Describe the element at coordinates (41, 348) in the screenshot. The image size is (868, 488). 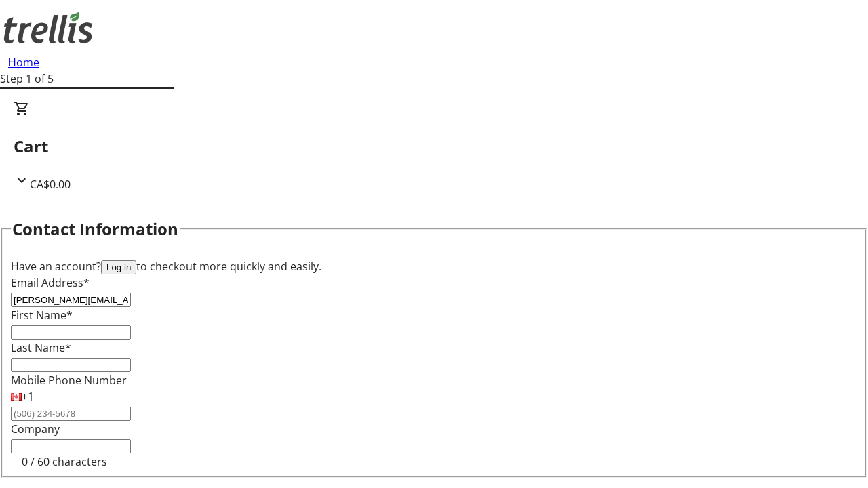
I see `label: Last Name*` at that location.